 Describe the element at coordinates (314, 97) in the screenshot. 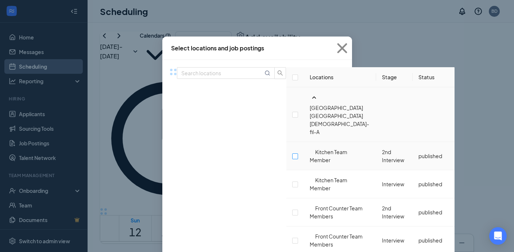

I see `button: SmallChevronUp` at that location.